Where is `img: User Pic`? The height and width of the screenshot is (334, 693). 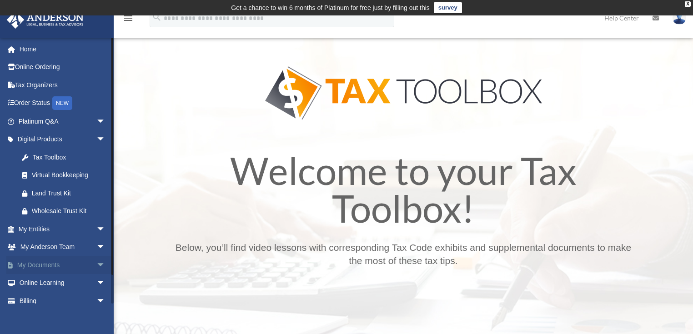
img: User Pic is located at coordinates (680, 18).